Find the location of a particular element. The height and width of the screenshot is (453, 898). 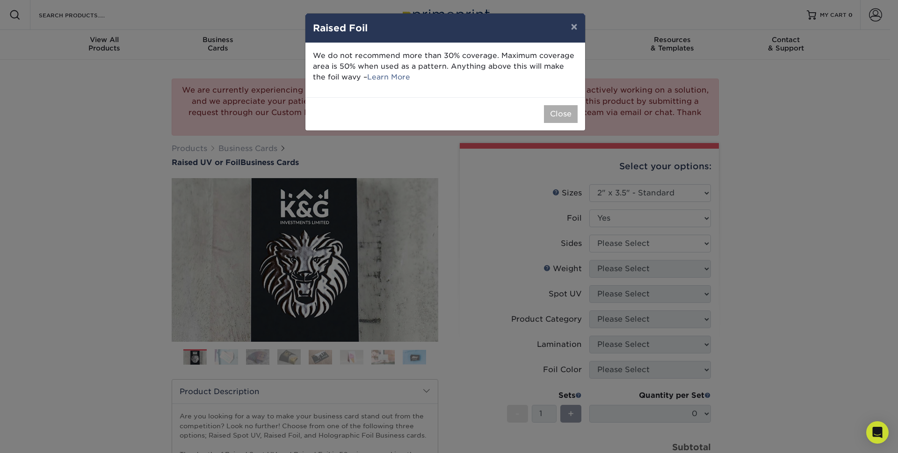

a: Learn More is located at coordinates (389, 77).